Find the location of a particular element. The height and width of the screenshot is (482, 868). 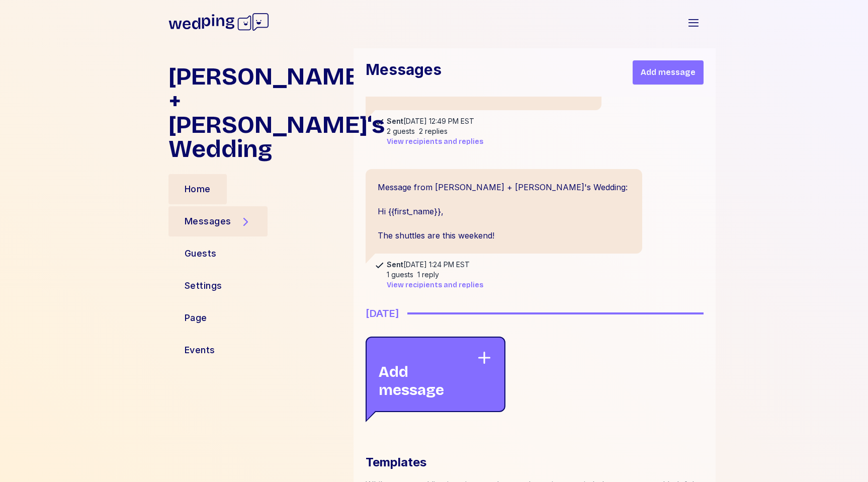

div: Messages is located at coordinates (208, 221).